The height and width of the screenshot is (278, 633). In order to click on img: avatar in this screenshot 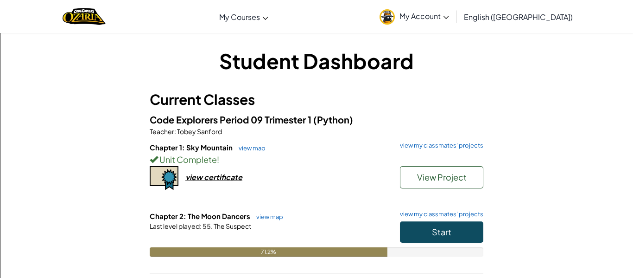, I will do `click(387, 17)`.